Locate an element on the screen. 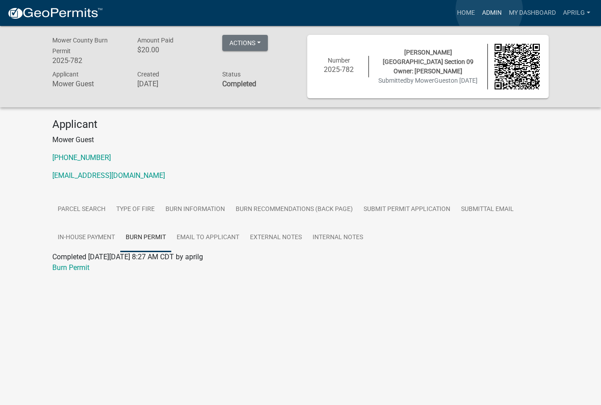 This screenshot has height=405, width=601. span: Amount Paid is located at coordinates (155, 40).